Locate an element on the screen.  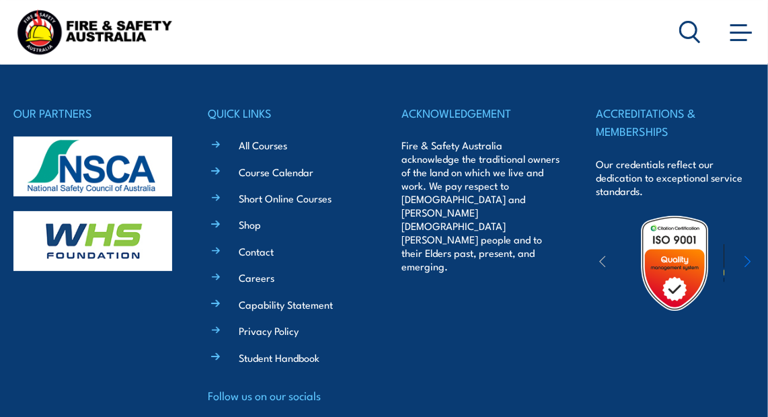
a: Shop is located at coordinates (249, 224).